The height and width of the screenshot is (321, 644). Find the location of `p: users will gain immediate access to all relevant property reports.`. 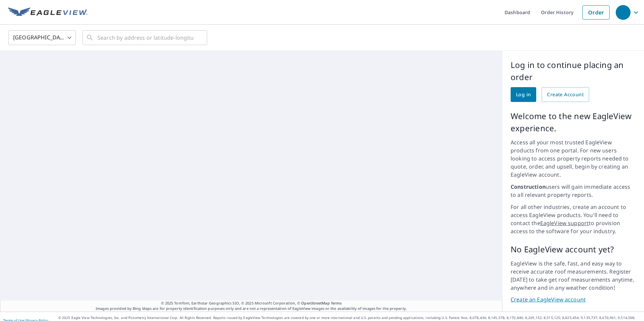

p: users will gain immediate access to all relevant property reports. is located at coordinates (573, 191).